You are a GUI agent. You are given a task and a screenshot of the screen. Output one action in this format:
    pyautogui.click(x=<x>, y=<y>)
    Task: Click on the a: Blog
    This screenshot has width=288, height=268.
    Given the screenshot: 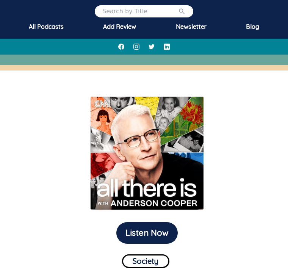 What is the action you would take?
    pyautogui.click(x=252, y=27)
    